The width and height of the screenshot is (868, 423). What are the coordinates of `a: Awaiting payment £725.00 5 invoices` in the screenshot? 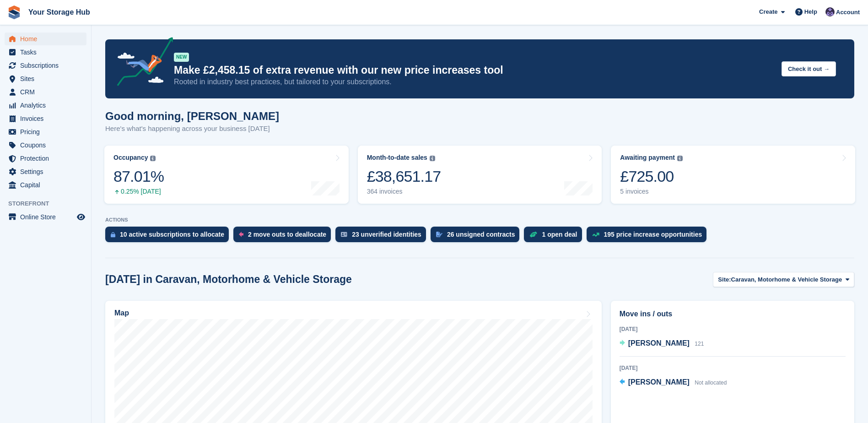 It's located at (733, 175).